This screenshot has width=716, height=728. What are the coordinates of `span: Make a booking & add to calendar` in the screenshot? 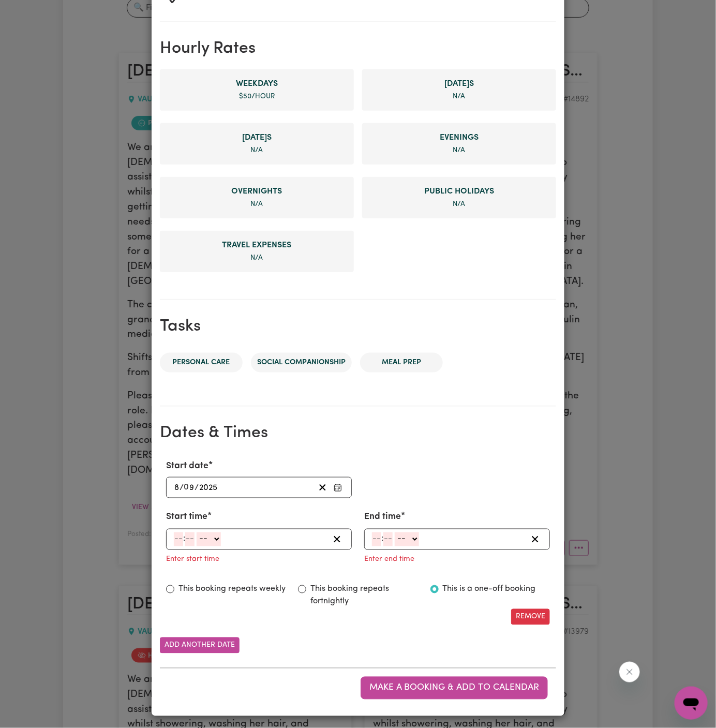 It's located at (455, 688).